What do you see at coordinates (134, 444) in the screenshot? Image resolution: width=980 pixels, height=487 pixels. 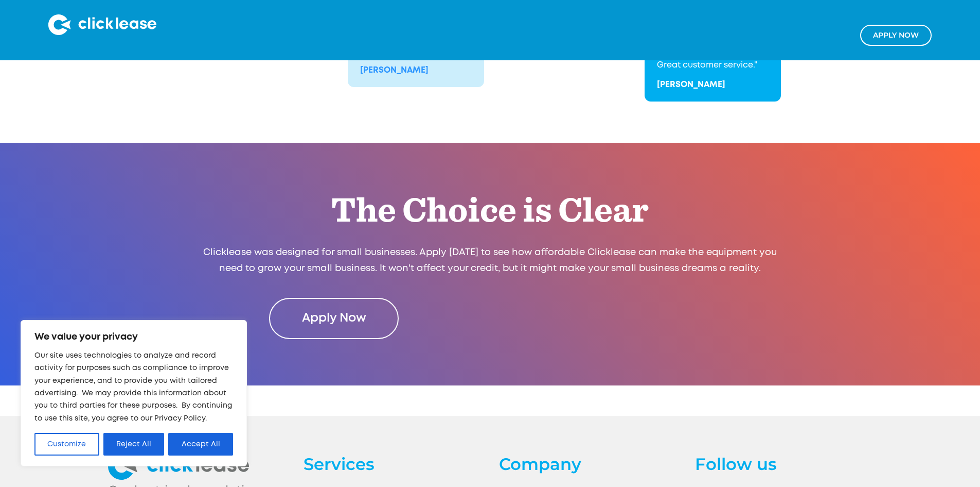 I see `button: Reject All` at bounding box center [134, 444].